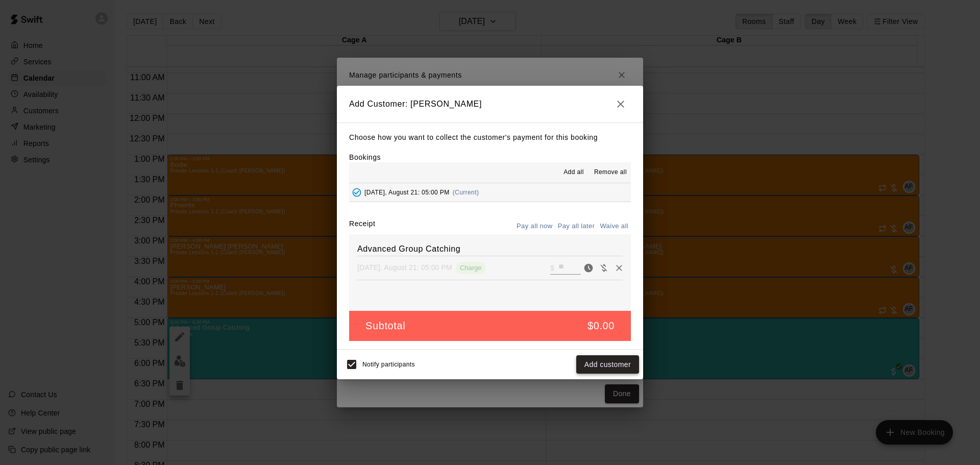 This screenshot has width=980, height=465. What do you see at coordinates (611, 173) in the screenshot?
I see `span: Remove all` at bounding box center [611, 173].